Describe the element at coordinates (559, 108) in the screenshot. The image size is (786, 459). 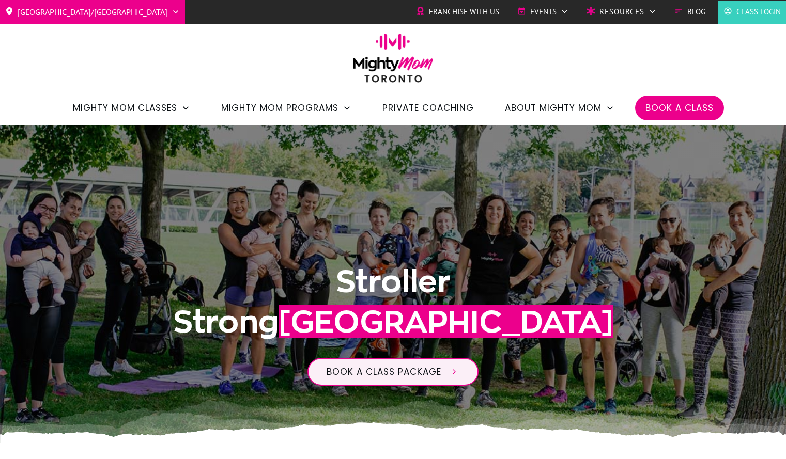
I see `a: About Mighty Mom` at that location.